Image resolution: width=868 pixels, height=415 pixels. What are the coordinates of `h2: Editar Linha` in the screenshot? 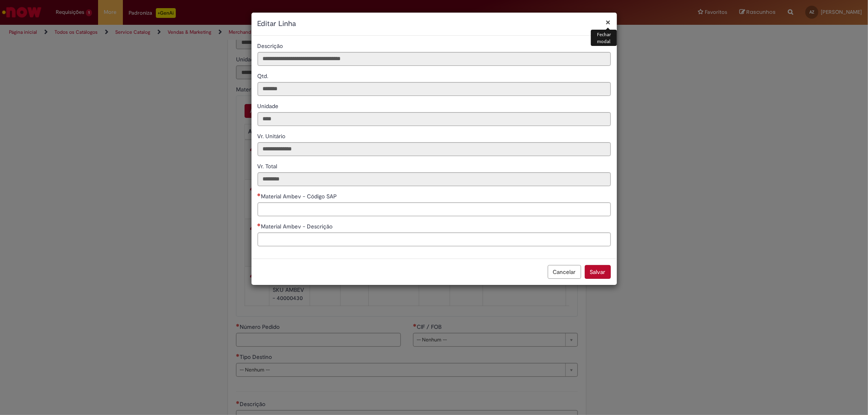 It's located at (434, 24).